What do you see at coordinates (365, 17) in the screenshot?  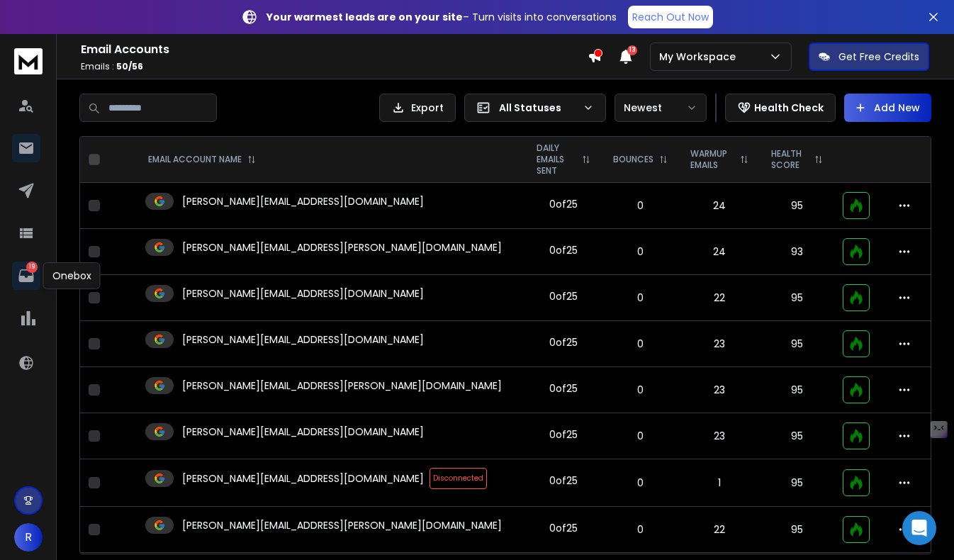 I see `strong: Your warmest leads are on your site` at bounding box center [365, 17].